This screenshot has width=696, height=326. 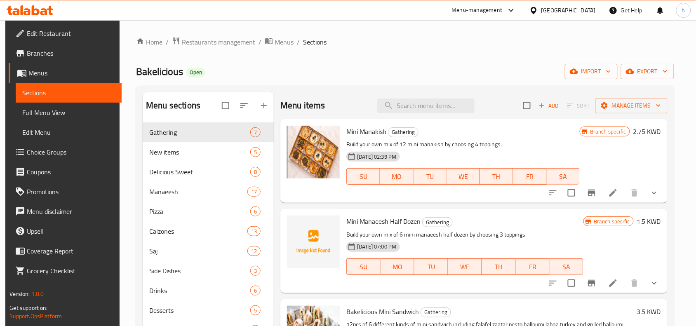 I want to click on span: Edit Menu, so click(x=68, y=132).